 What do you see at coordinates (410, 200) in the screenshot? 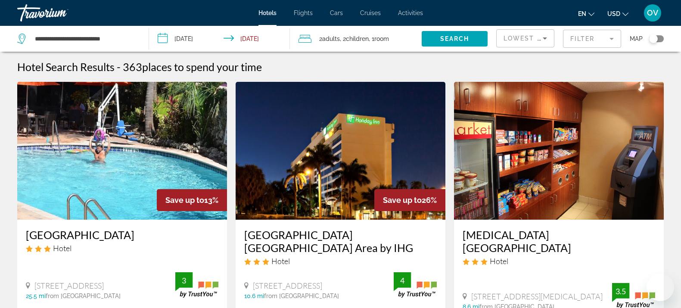
I see `div: 26%` at bounding box center [410, 200].